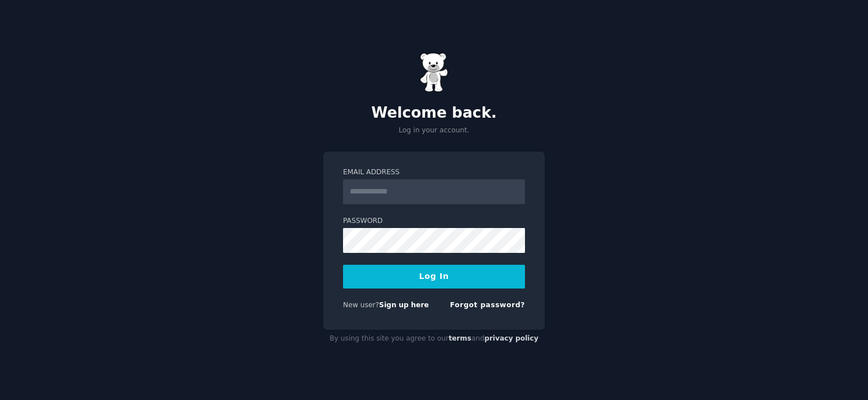 The width and height of the screenshot is (868, 400). What do you see at coordinates (434, 277) in the screenshot?
I see `button: Log In` at bounding box center [434, 277].